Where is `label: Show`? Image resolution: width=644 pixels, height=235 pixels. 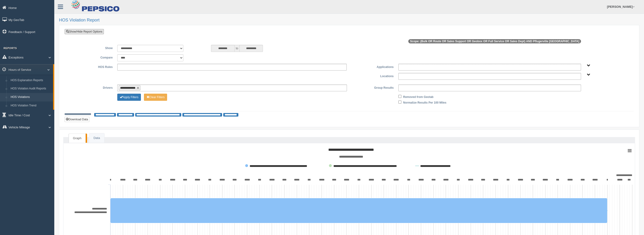
label: Show is located at coordinates (92, 48).